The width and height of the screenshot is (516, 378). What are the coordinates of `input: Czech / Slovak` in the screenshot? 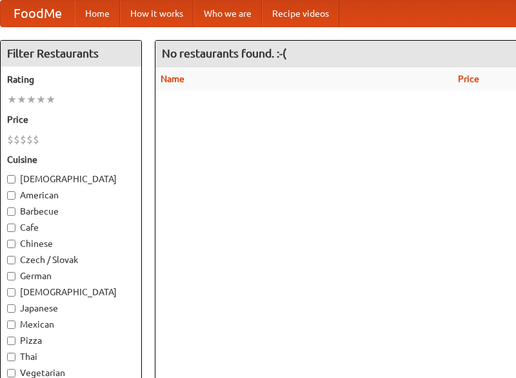 It's located at (11, 260).